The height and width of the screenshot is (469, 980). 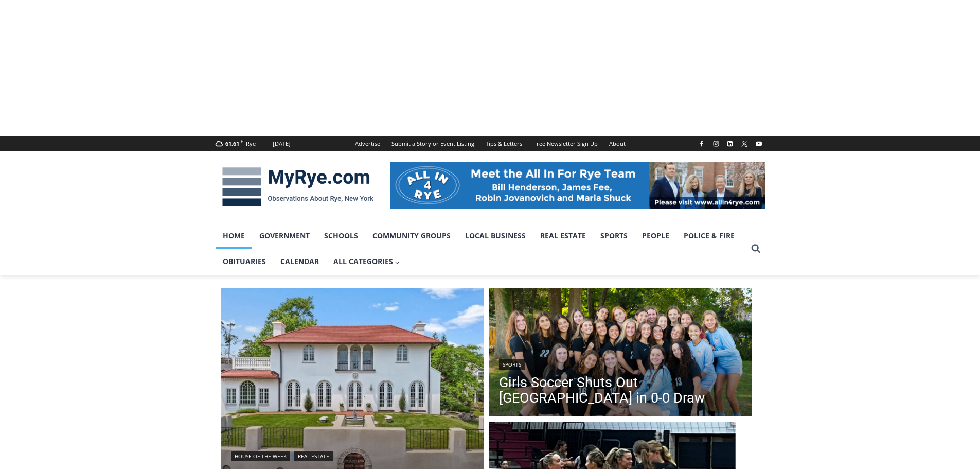 I want to click on nav: Secondary Navigation, so click(x=490, y=143).